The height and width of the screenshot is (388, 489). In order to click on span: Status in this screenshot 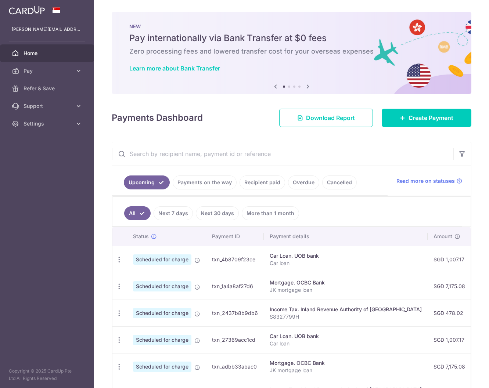, I will do `click(141, 237)`.